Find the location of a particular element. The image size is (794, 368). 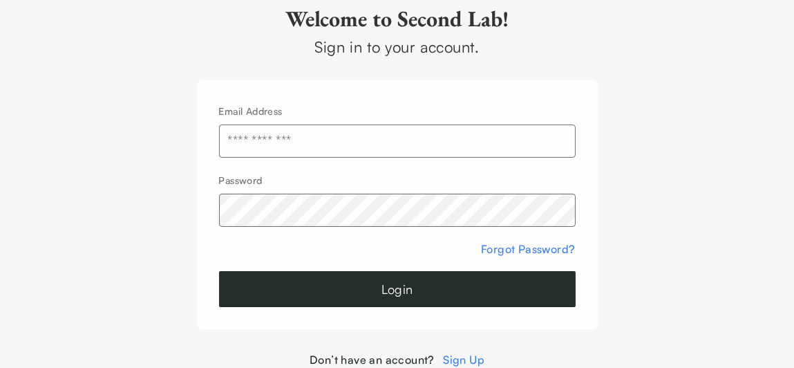

a: Forgot Password? is located at coordinates (528, 249).